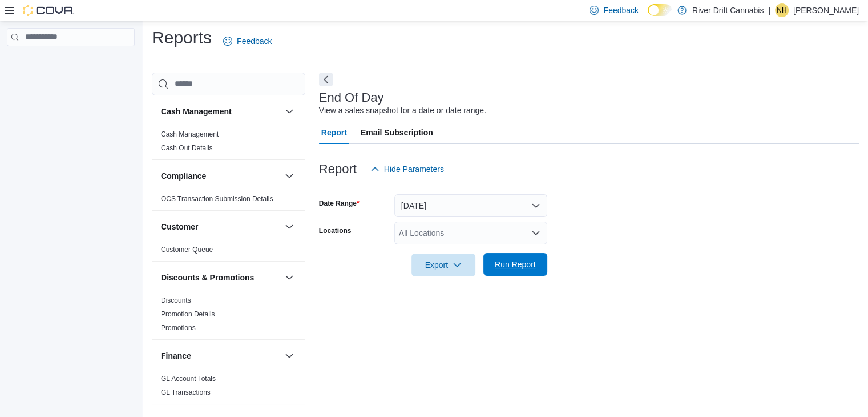  I want to click on span: Run Report, so click(515, 265).